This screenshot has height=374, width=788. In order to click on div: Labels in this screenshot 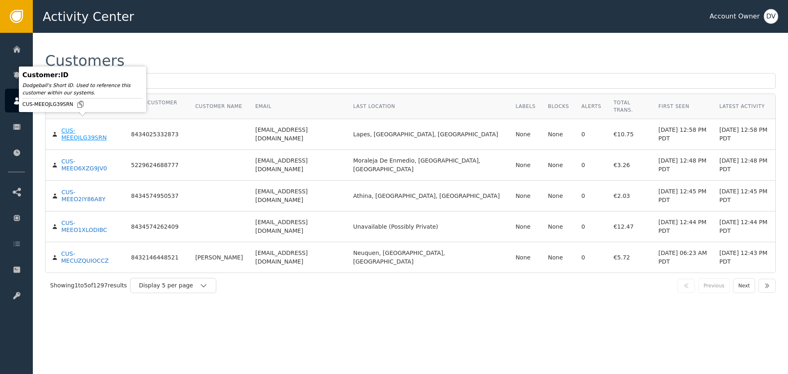, I will do `click(525, 106)`.